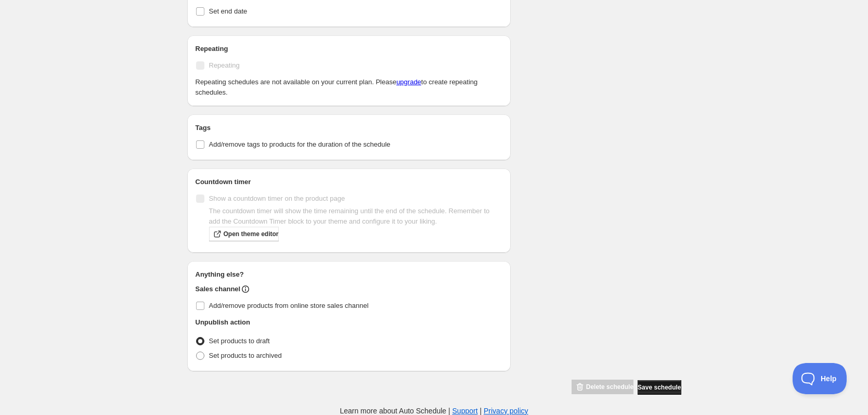 The height and width of the screenshot is (415, 868). Describe the element at coordinates (222, 322) in the screenshot. I see `h2: Unpublish action` at that location.